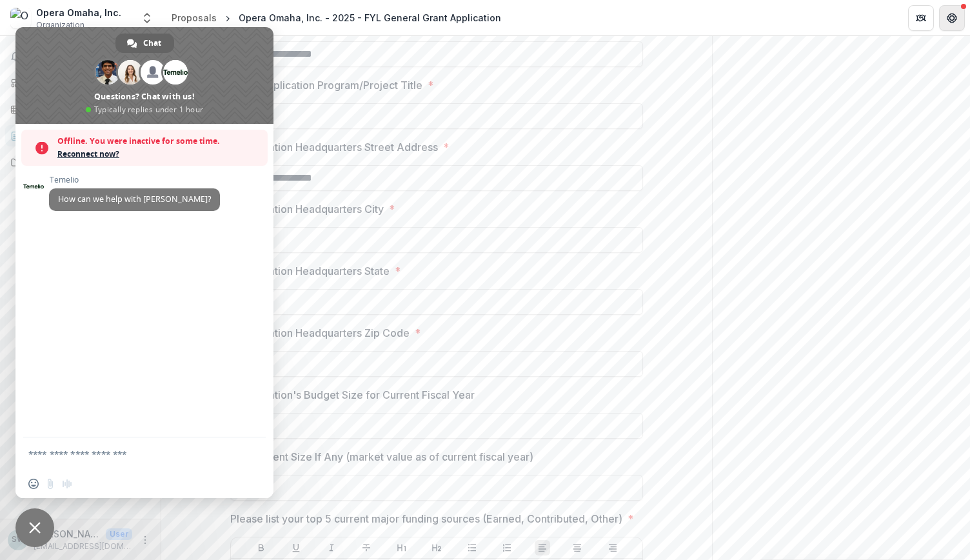 Image resolution: width=970 pixels, height=560 pixels. Describe the element at coordinates (952, 18) in the screenshot. I see `button: Get Help` at that location.